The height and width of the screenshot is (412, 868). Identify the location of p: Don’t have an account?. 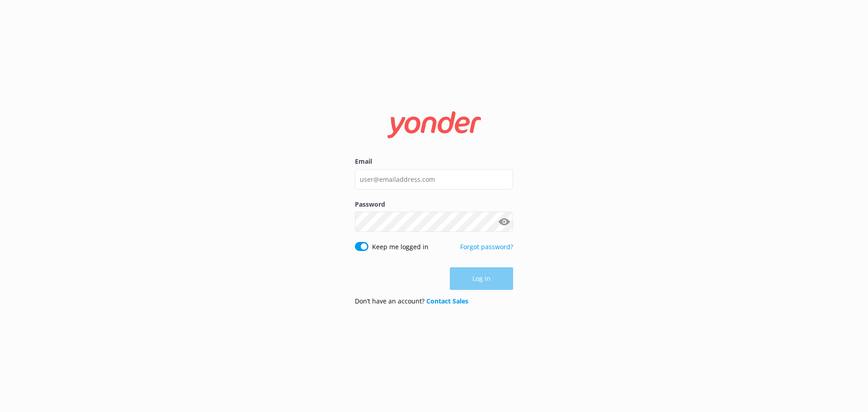
(411, 301).